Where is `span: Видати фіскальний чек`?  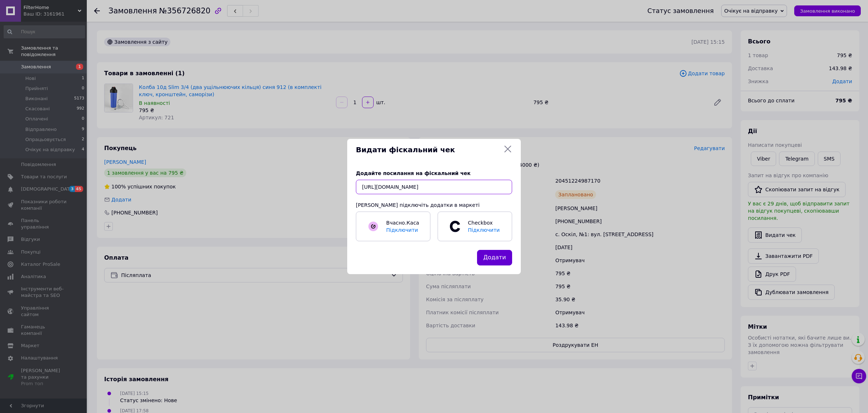
span: Видати фіскальний чек is located at coordinates (428, 150).